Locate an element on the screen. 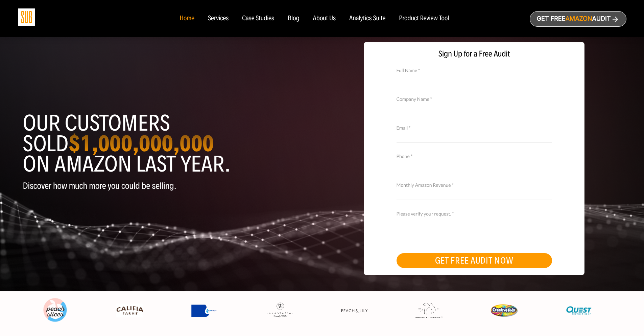 The width and height of the screenshot is (644, 336). img: Sug is located at coordinates (26, 17).